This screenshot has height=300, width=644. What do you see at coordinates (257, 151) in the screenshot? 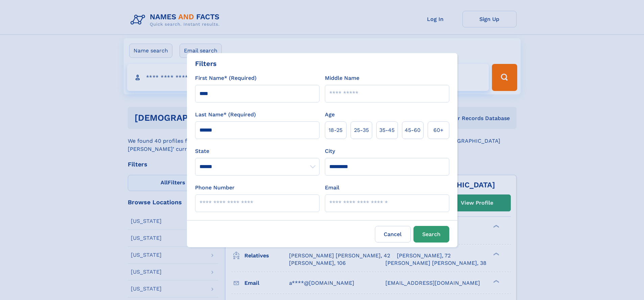
I see `label: State` at bounding box center [257, 151].